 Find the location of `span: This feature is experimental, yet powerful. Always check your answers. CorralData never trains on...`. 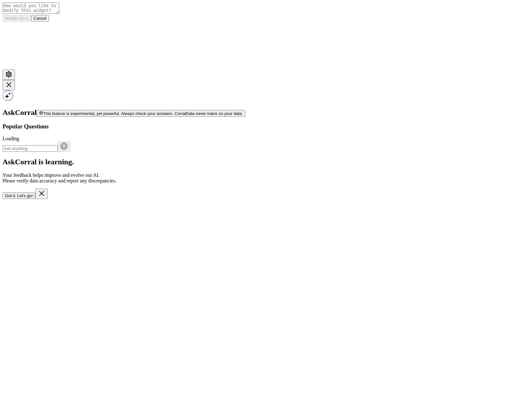

span: This feature is experimental, yet powerful. Always check your answers. CorralData never trains on... is located at coordinates (143, 114).